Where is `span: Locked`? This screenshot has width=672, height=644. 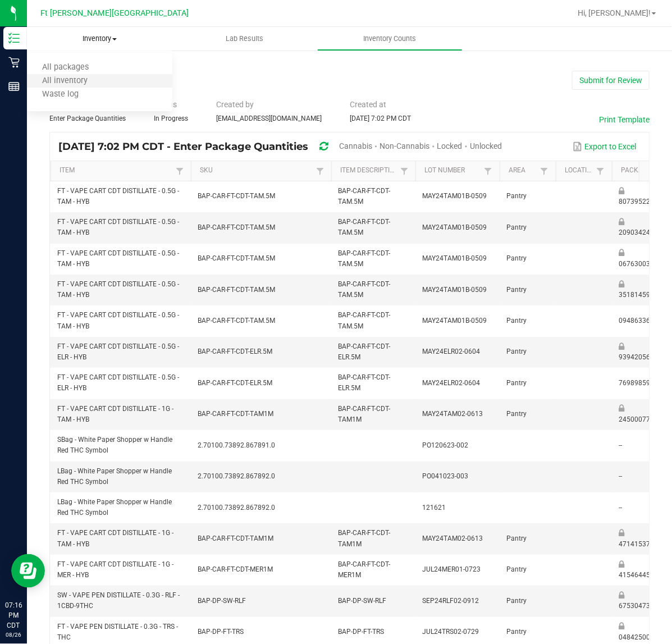
span: Locked is located at coordinates (450, 146).